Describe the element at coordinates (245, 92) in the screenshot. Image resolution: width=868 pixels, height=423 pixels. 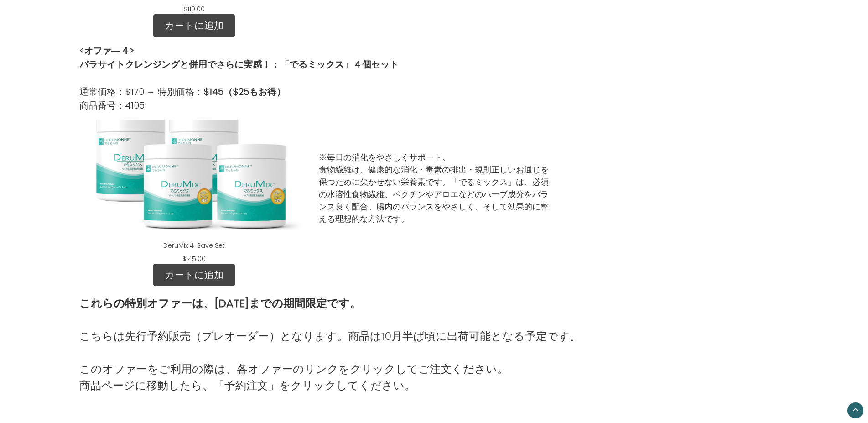
I see `strong: $145（$25もお得）` at that location.